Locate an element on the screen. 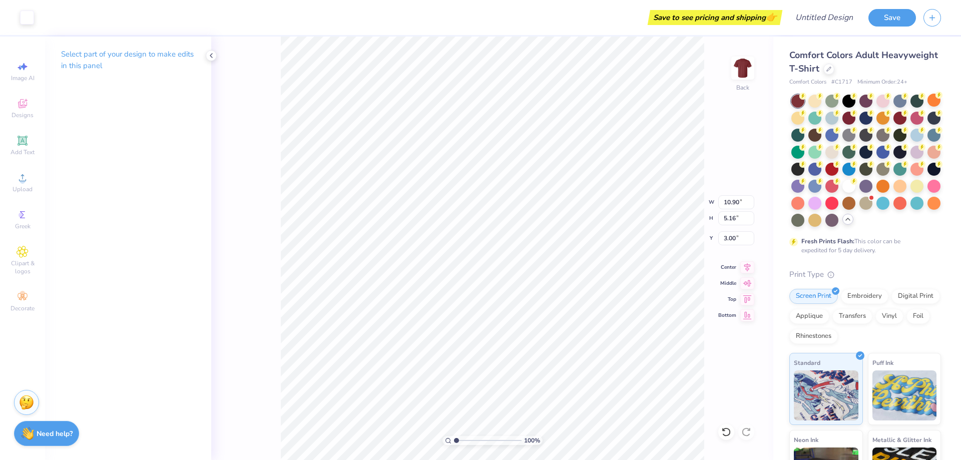 Image resolution: width=961 pixels, height=460 pixels. img: Standard is located at coordinates (826, 395).